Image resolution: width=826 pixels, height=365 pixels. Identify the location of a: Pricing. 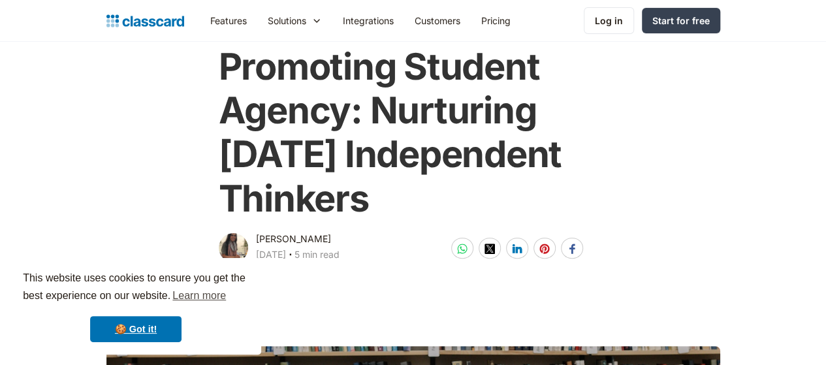
(496, 20).